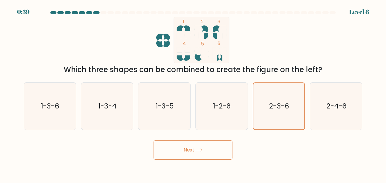 Image resolution: width=386 pixels, height=183 pixels. Describe the element at coordinates (23, 12) in the screenshot. I see `div: 0:39` at that location.